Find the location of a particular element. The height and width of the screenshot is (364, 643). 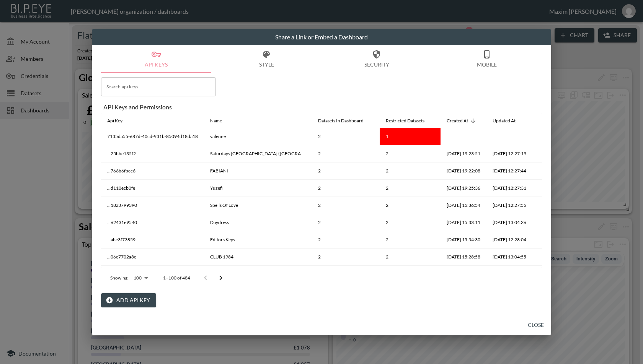

th: Saturdays NYC (Australia) is located at coordinates (258, 154).